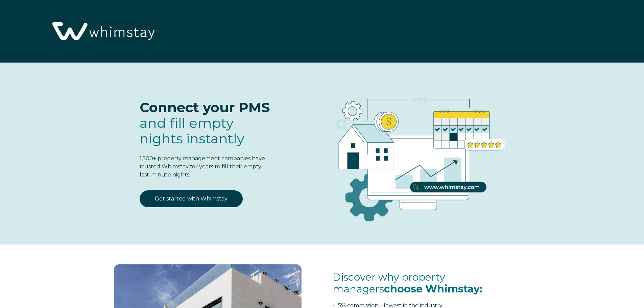  I want to click on span: and, so click(192, 131).